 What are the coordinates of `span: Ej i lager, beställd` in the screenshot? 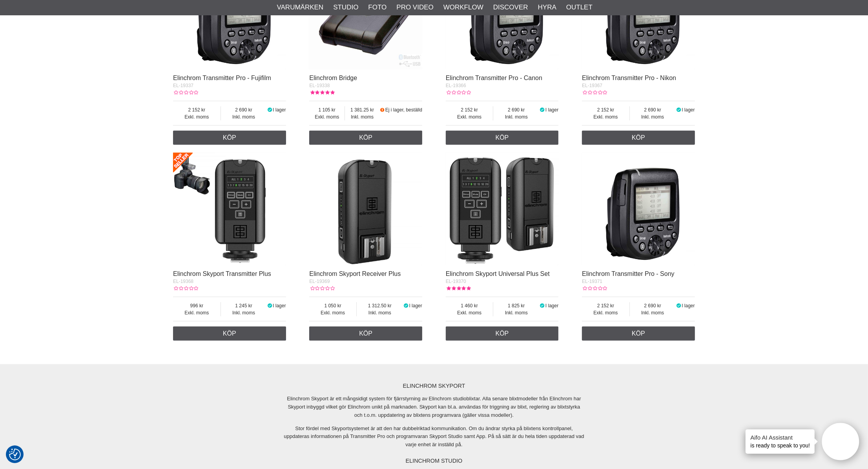 It's located at (404, 110).